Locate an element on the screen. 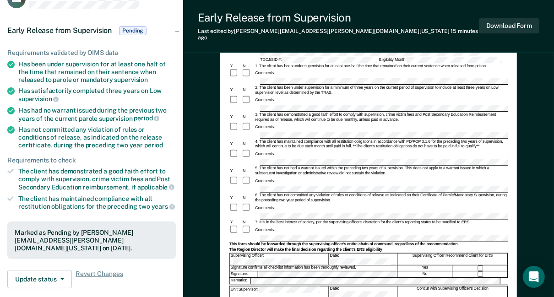 Image resolution: width=554 pixels, height=297 pixels. div: Has had no warrant issued during the previous two years of the current parole supervision is located at coordinates (97, 114).